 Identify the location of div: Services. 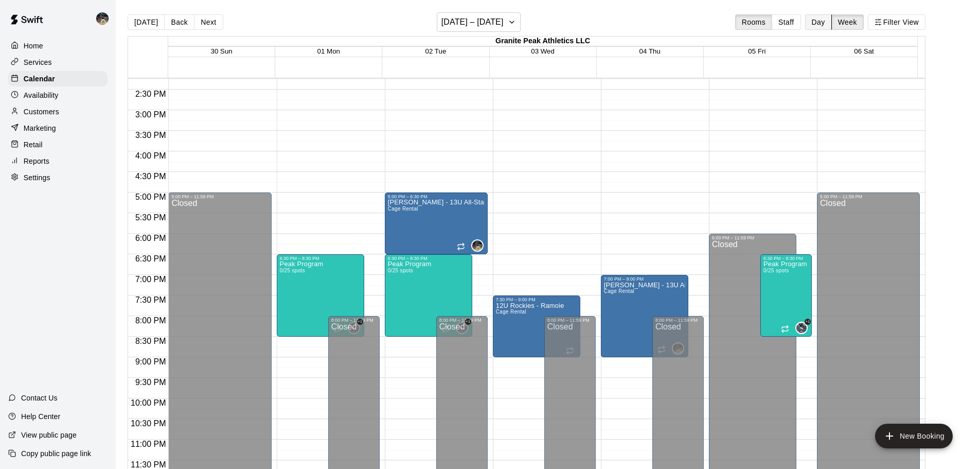
(57, 62).